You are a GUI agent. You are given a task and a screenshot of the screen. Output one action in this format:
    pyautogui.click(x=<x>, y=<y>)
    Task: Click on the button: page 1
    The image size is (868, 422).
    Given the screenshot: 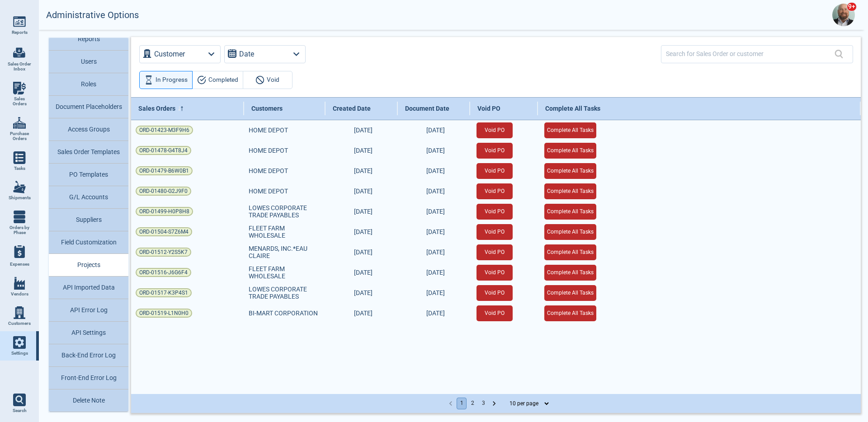 What is the action you would take?
    pyautogui.click(x=462, y=404)
    